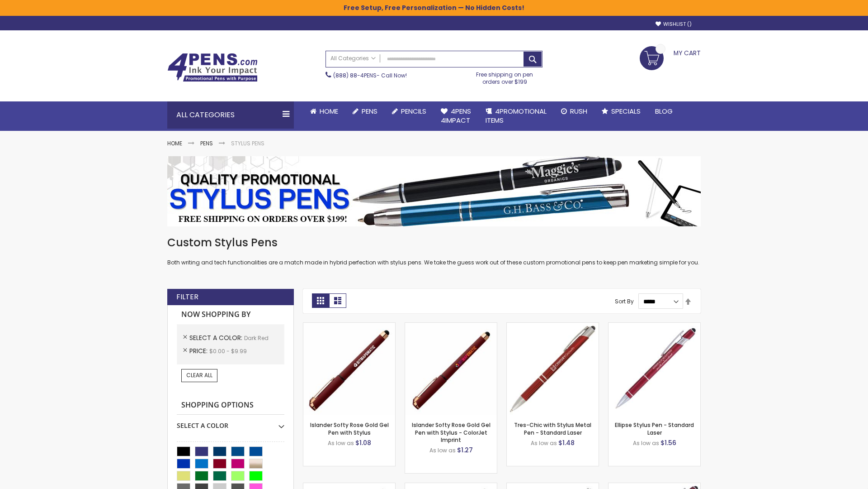 This screenshot has height=489, width=868. What do you see at coordinates (369, 110) in the screenshot?
I see `span: Pens` at bounding box center [369, 110].